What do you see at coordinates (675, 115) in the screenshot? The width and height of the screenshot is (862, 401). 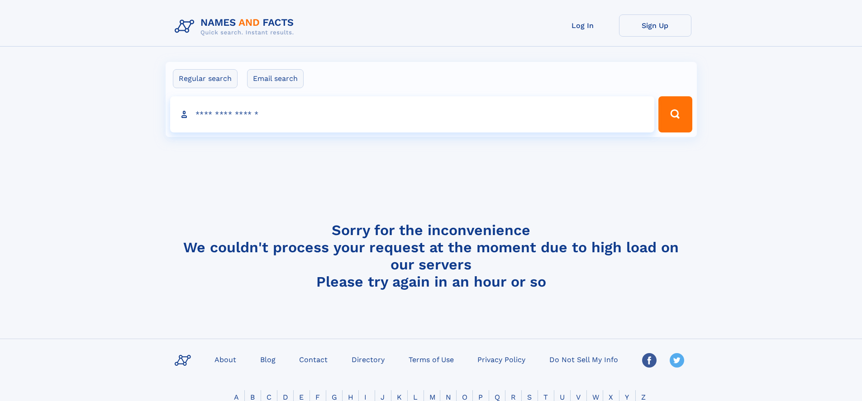 I see `button: Search Button` at bounding box center [675, 115].